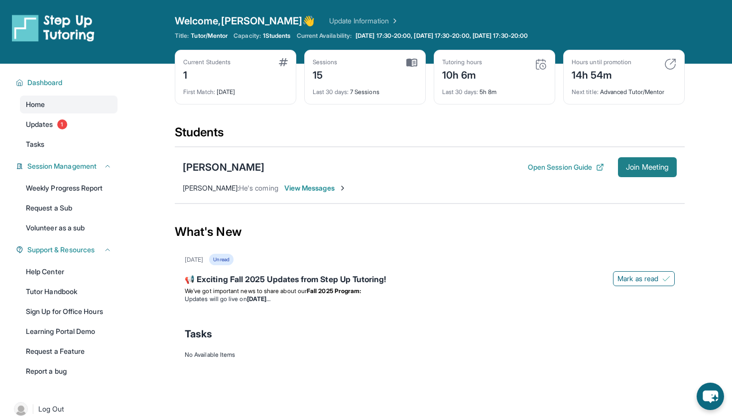  I want to click on span: First Match :, so click(199, 92).